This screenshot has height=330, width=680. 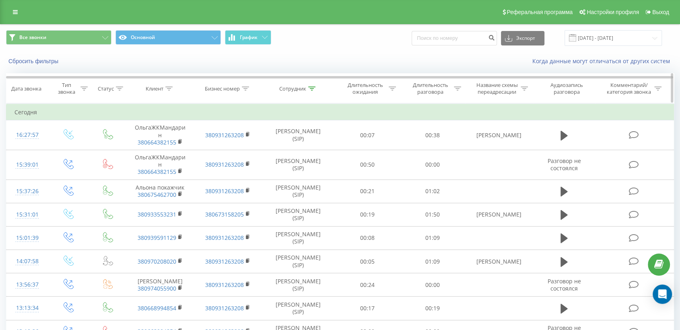 I want to click on a: 380673158205, so click(x=225, y=214).